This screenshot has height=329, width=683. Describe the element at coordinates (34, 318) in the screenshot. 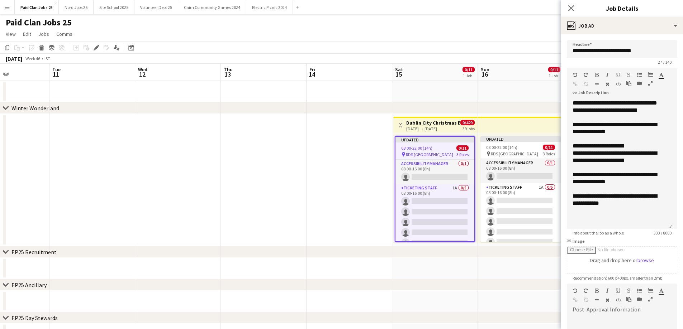

I see `div: EP25 Day Stewards` at that location.